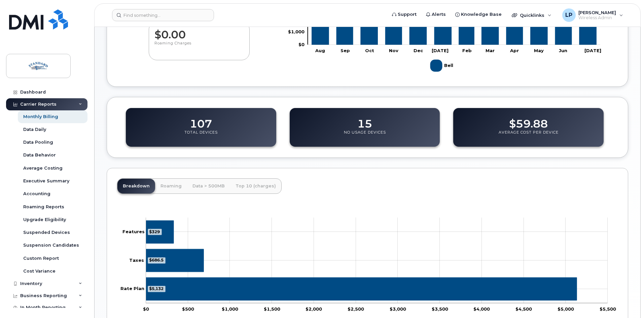  I want to click on tspan: Apr, so click(514, 50).